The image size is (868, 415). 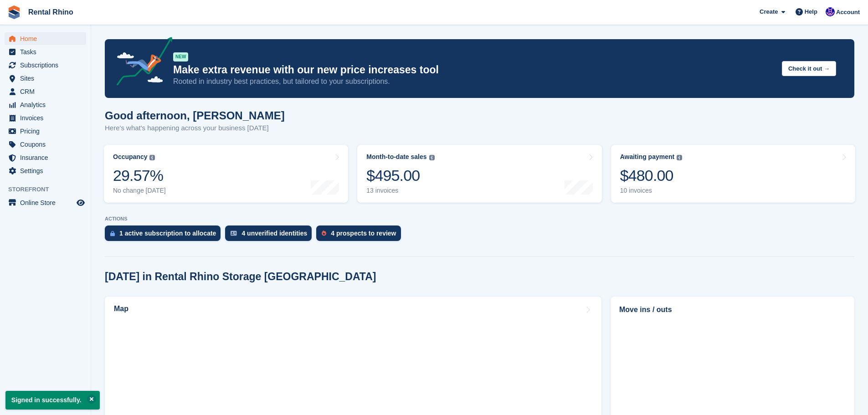 I want to click on h2: Map, so click(x=121, y=309).